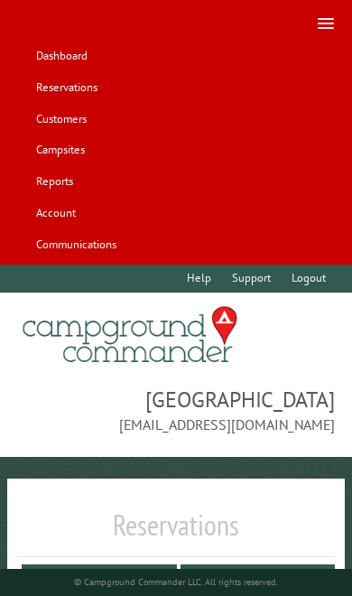 The image size is (352, 596). Describe the element at coordinates (76, 244) in the screenshot. I see `a: Communications` at that location.